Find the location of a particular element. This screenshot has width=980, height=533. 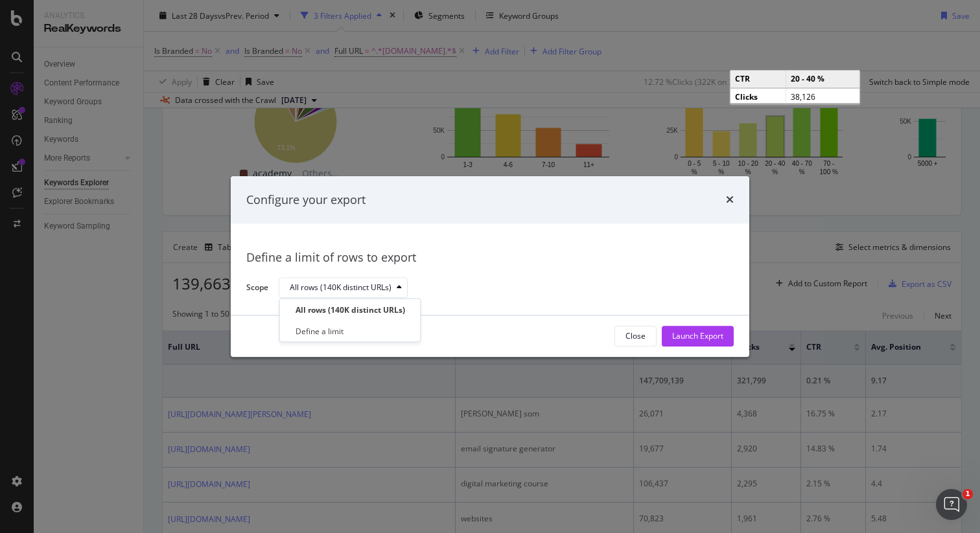

div: Define a limit is located at coordinates (319, 331).